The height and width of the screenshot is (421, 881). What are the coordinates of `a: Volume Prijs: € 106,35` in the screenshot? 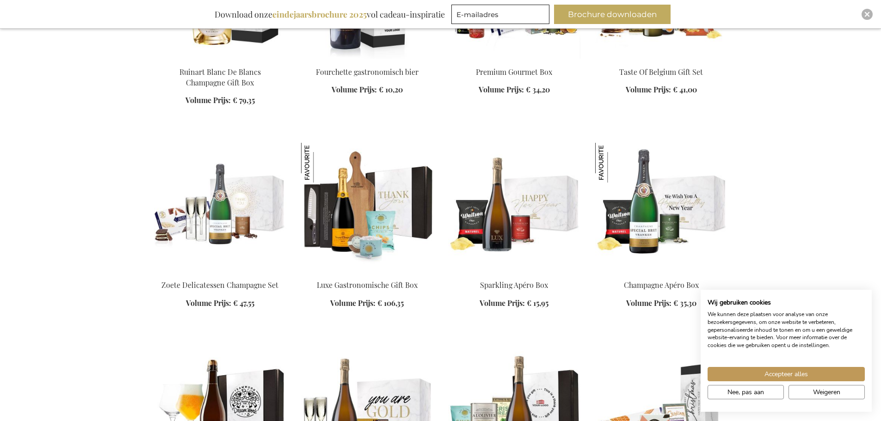 It's located at (367, 303).